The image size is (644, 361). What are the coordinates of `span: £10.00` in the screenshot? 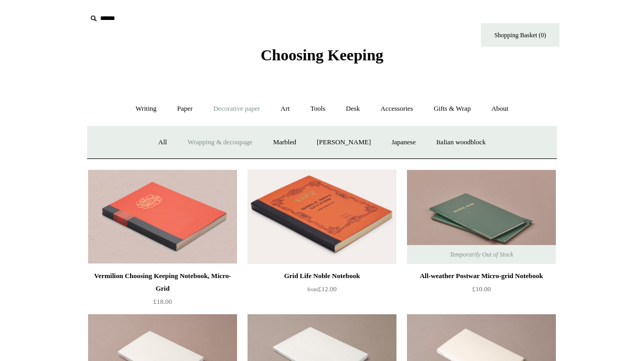 It's located at (482, 289).